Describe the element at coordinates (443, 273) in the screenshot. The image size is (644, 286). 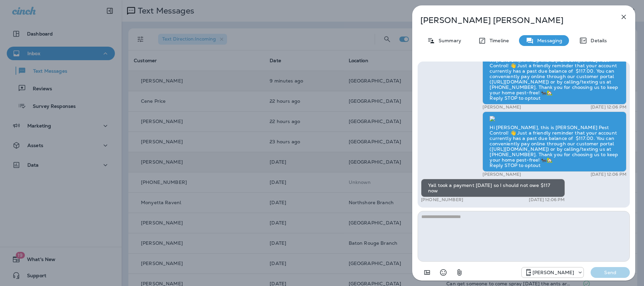
I see `button: Select an emoji` at that location.